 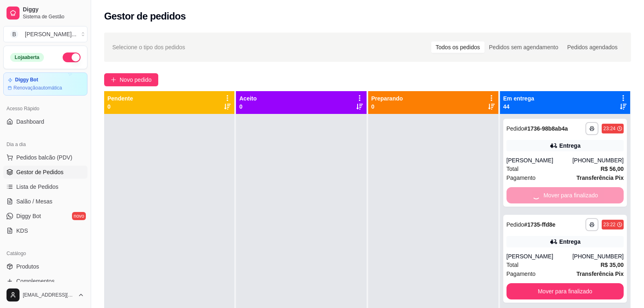 I want to click on span: Selecione o tipo dos pedidos, so click(x=149, y=47).